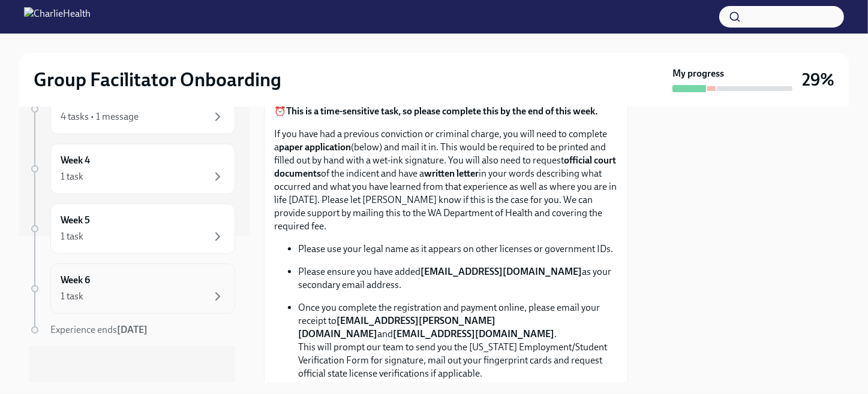 Image resolution: width=868 pixels, height=394 pixels. Describe the element at coordinates (75, 280) in the screenshot. I see `h6: Week 6` at that location.